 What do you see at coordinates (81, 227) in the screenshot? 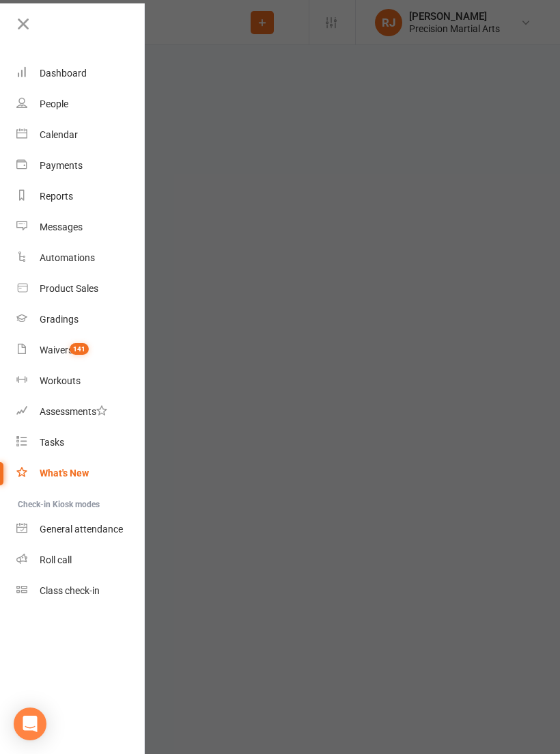
I see `a: Messages` at bounding box center [81, 227].